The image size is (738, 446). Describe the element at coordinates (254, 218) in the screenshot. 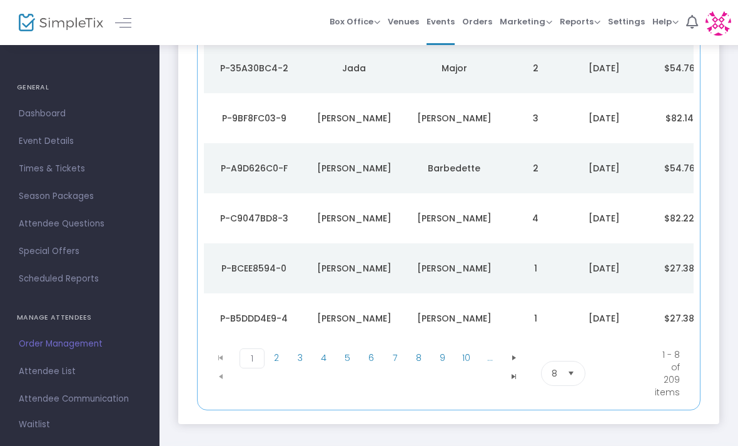

I see `div: P-C9047BD8-3` at that location.